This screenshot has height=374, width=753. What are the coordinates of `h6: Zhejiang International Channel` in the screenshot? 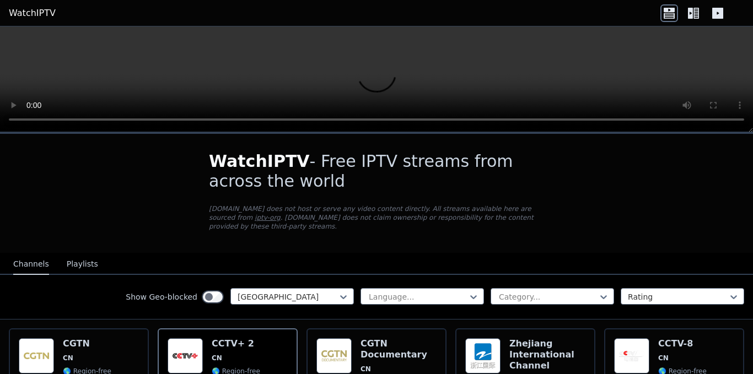 It's located at (547, 355).